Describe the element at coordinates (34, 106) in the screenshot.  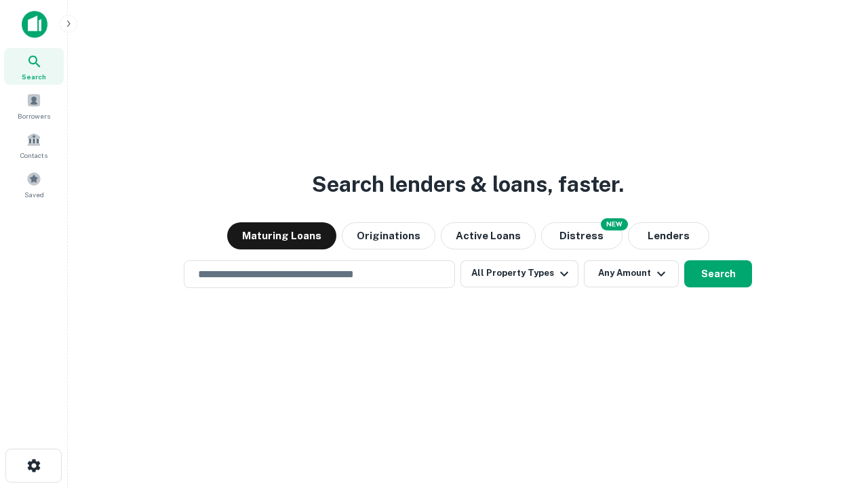
I see `div: Borrowers` at that location.